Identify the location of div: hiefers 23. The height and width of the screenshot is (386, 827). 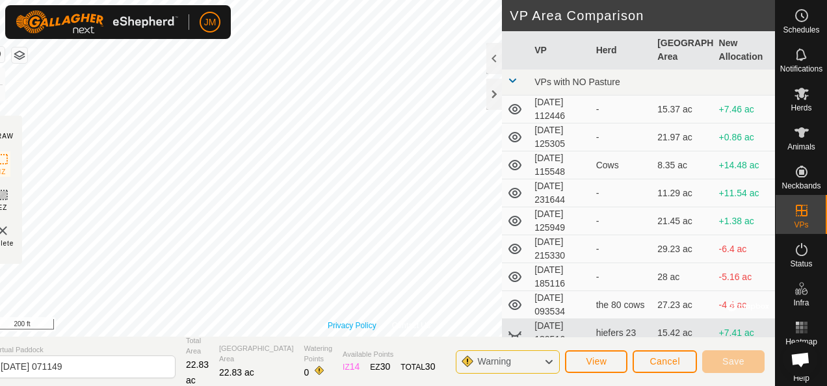
(622, 333).